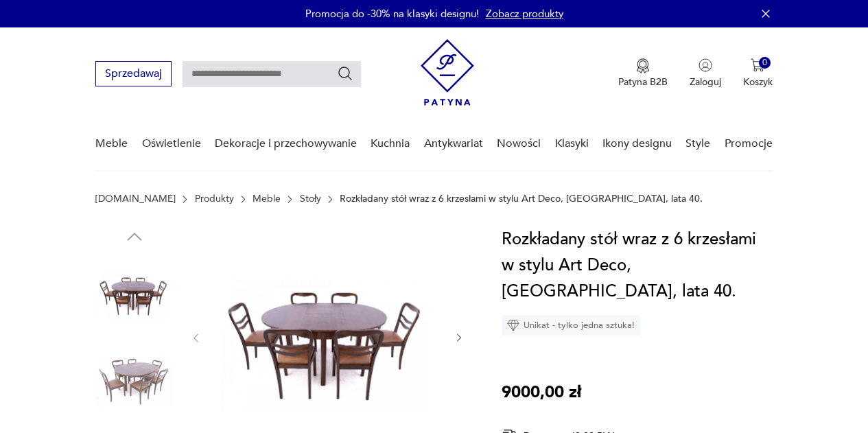 This screenshot has width=868, height=433. What do you see at coordinates (757, 65) in the screenshot?
I see `img: Ikona koszyka` at bounding box center [757, 65].